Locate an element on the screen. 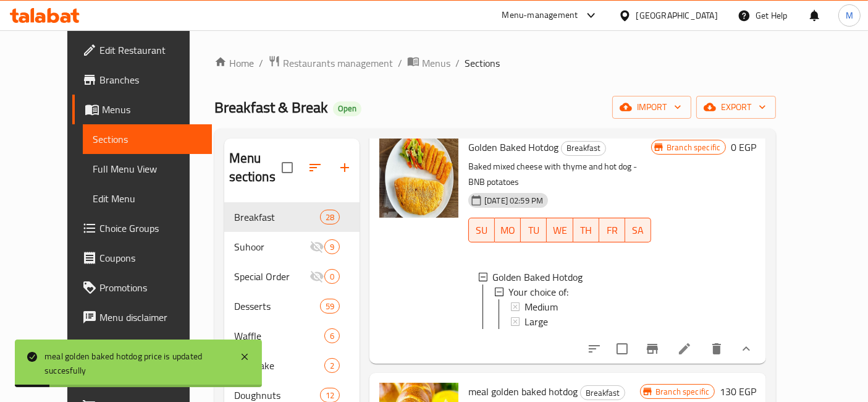 This screenshot has height=402, width=868. button: import is located at coordinates (652, 107).